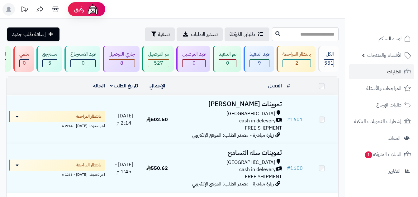  I want to click on a: #1600, so click(295, 168).